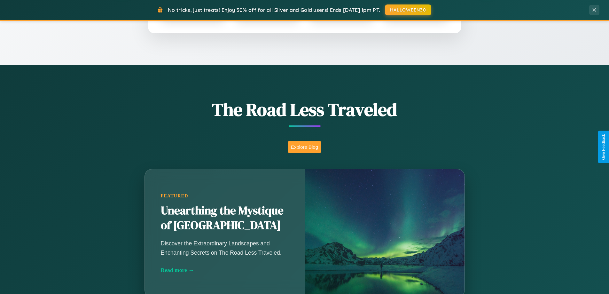  What do you see at coordinates (408, 10) in the screenshot?
I see `button: HALLOWEEN30` at bounding box center [408, 10].